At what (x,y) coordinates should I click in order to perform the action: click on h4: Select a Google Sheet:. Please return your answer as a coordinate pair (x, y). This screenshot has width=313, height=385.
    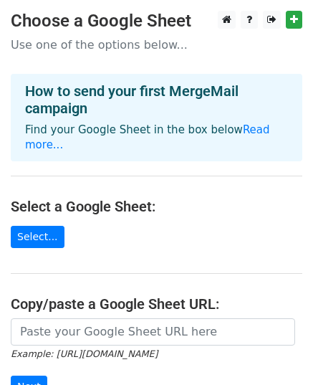
    Looking at the image, I should click on (156, 207).